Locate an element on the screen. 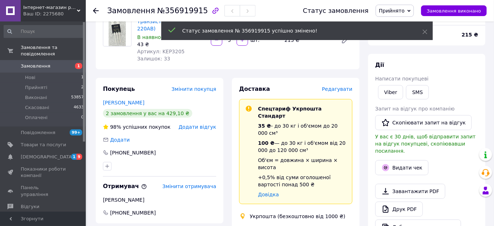  button: Видати чек is located at coordinates (401, 168).